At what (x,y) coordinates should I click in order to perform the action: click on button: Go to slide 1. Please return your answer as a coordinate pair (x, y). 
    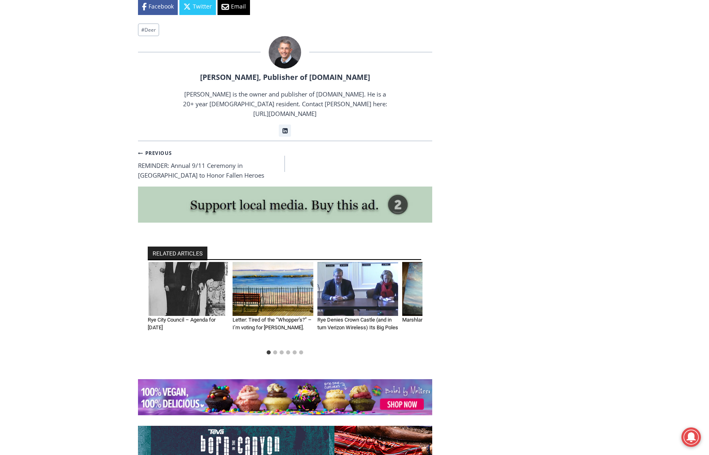
    Looking at the image, I should click on (269, 353).